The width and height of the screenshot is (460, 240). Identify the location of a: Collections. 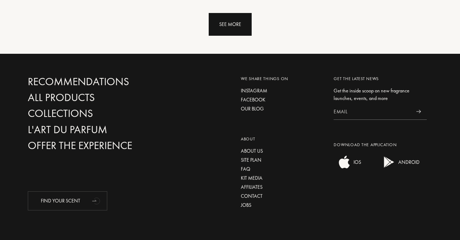
(91, 113).